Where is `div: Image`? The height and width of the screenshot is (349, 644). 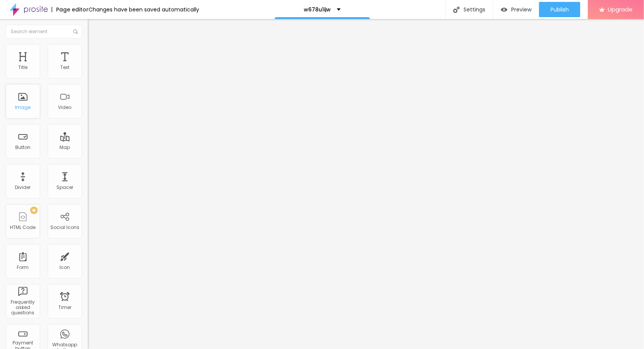 div: Image is located at coordinates (23, 108).